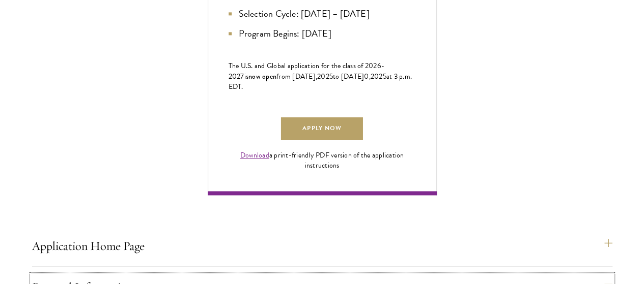  What do you see at coordinates (255, 155) in the screenshot?
I see `a: Download` at bounding box center [255, 155].